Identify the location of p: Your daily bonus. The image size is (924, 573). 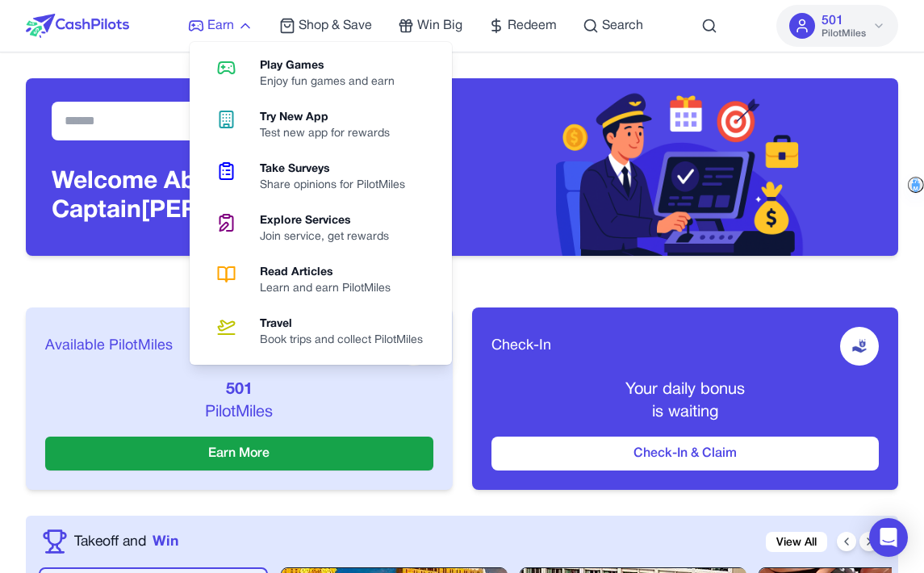
(685, 390).